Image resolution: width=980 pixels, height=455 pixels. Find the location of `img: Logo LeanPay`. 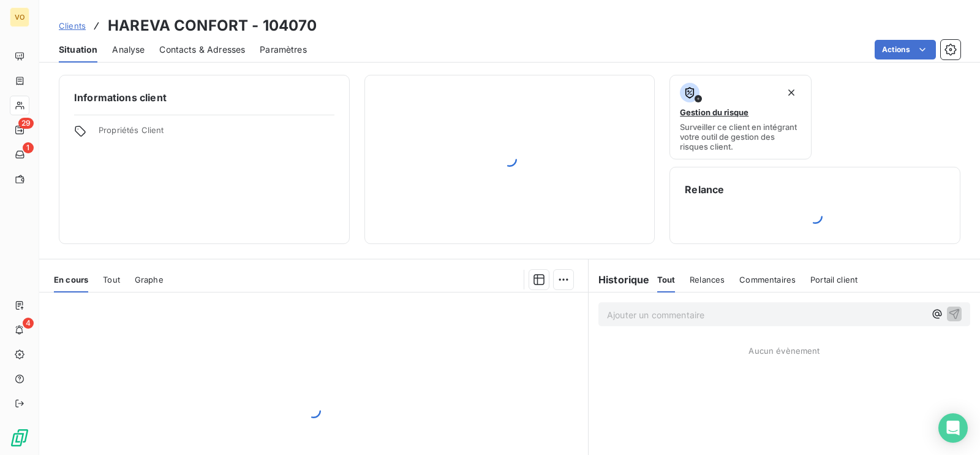

img: Logo LeanPay is located at coordinates (20, 438).